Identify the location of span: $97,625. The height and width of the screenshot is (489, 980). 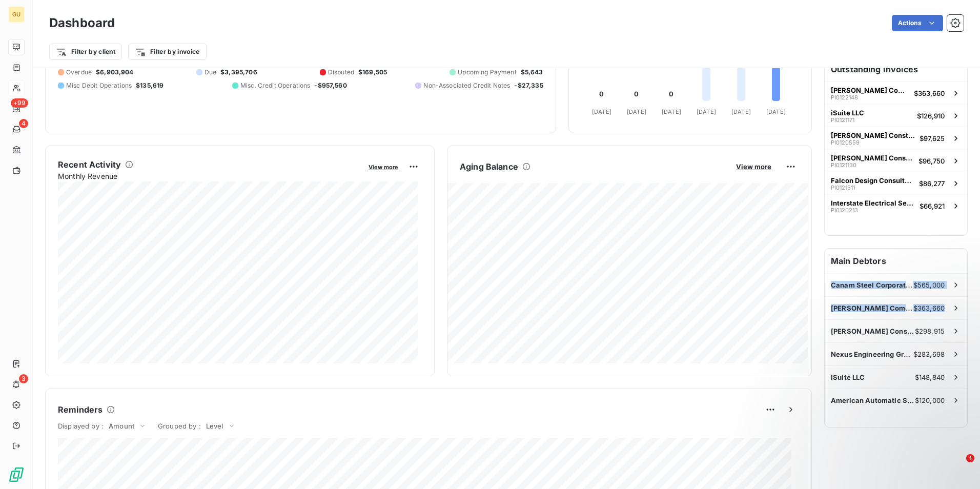
(932, 139).